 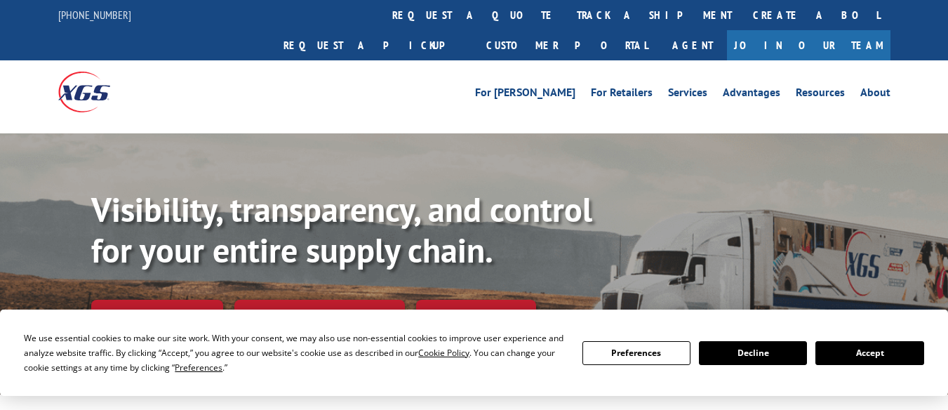 What do you see at coordinates (157, 314) in the screenshot?
I see `a: Track shipment` at bounding box center [157, 314].